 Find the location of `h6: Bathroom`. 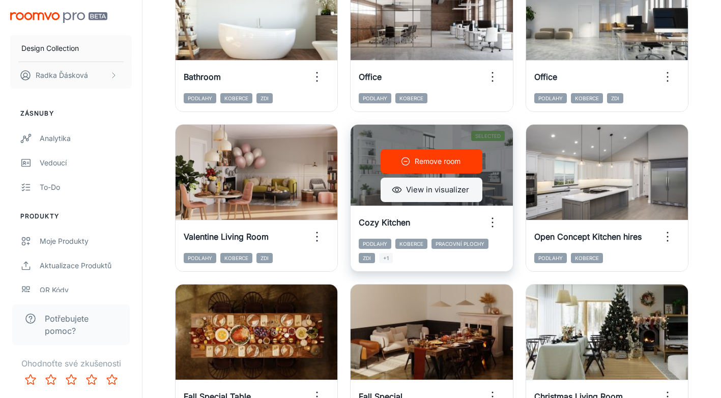

h6: Bathroom is located at coordinates (202, 77).